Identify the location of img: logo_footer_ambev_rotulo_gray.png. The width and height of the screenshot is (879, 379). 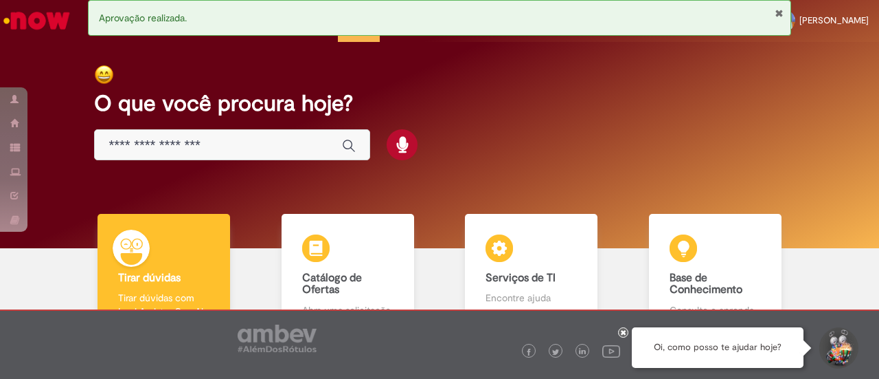
(277, 338).